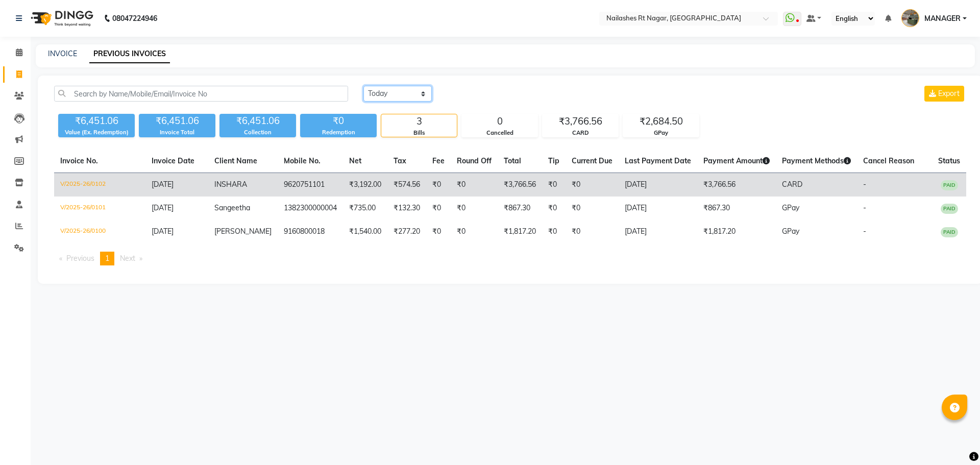 This screenshot has width=980, height=465. What do you see at coordinates (135, 18) in the screenshot?
I see `b: 08047224946` at bounding box center [135, 18].